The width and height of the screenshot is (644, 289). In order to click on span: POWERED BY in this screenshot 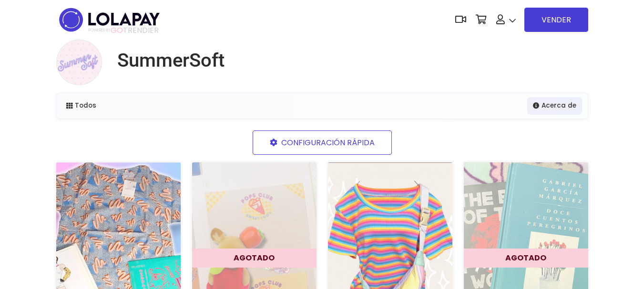, I will do `click(100, 30)`.